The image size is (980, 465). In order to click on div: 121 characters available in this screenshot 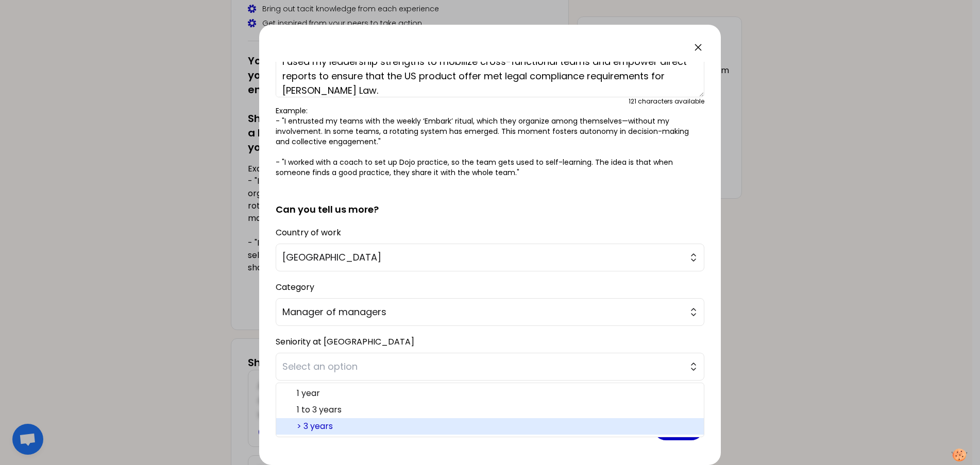, I will do `click(666, 101)`.